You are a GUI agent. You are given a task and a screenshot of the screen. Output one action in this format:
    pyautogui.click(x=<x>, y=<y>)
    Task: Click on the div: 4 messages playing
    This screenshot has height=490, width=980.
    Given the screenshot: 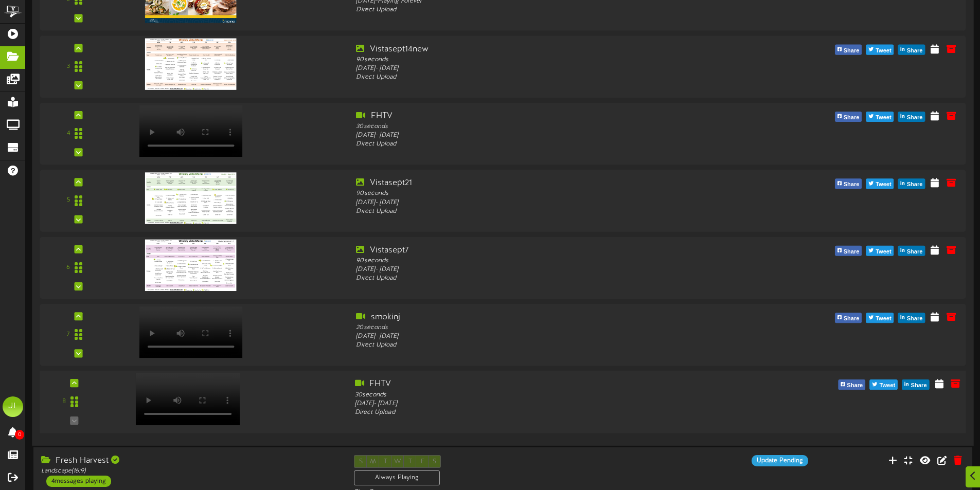 What is the action you would take?
    pyautogui.click(x=79, y=481)
    